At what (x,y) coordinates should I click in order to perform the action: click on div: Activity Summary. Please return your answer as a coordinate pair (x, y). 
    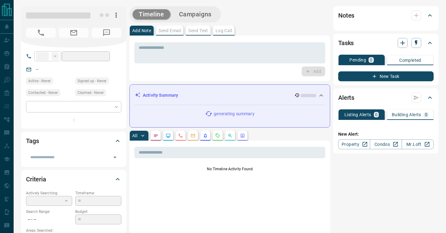
    Looking at the image, I should click on (230, 95).